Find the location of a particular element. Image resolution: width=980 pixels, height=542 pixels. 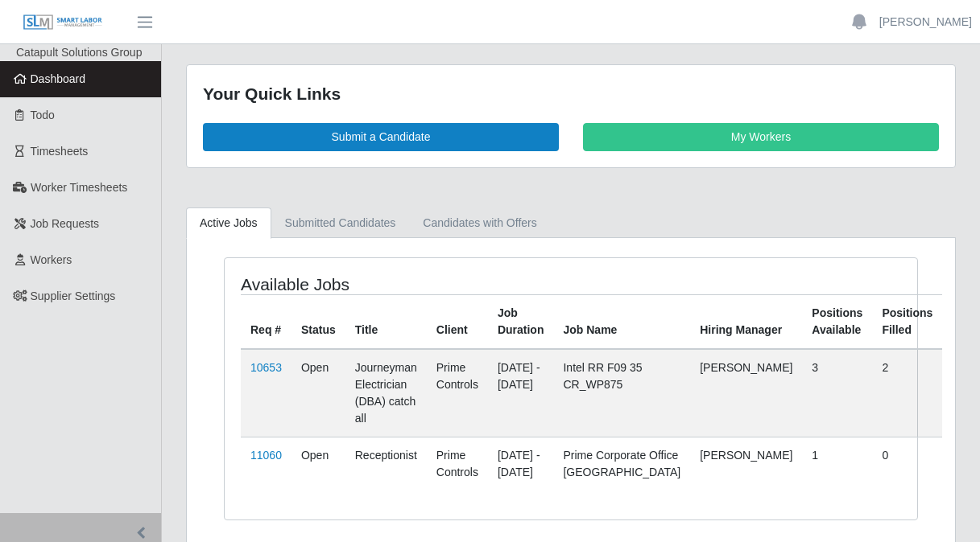

td: 2 is located at coordinates (907, 393).